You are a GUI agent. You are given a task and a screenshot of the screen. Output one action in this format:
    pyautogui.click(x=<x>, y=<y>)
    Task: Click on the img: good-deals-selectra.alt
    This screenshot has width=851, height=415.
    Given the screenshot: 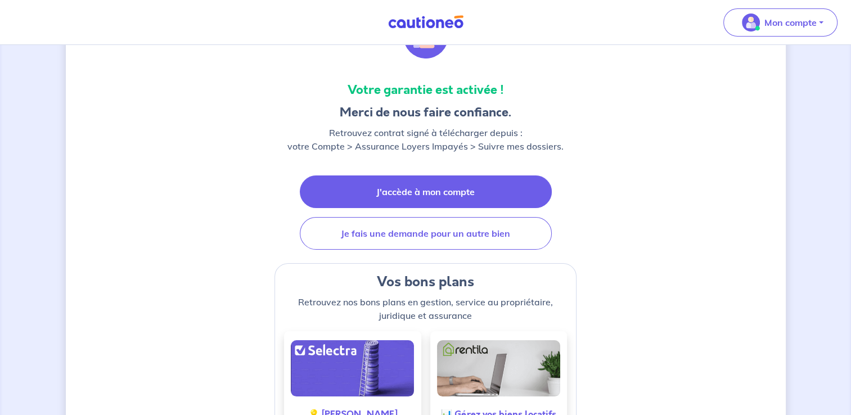 What is the action you would take?
    pyautogui.click(x=352, y=368)
    